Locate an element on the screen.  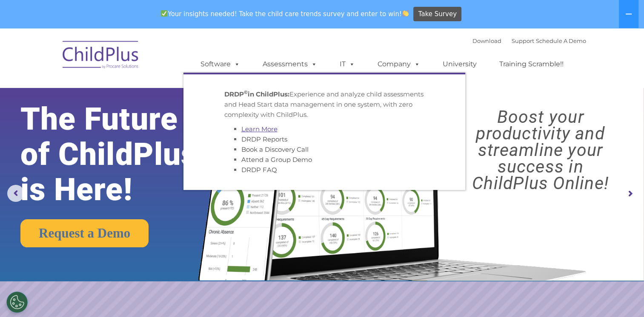
a: Company is located at coordinates (399, 64).